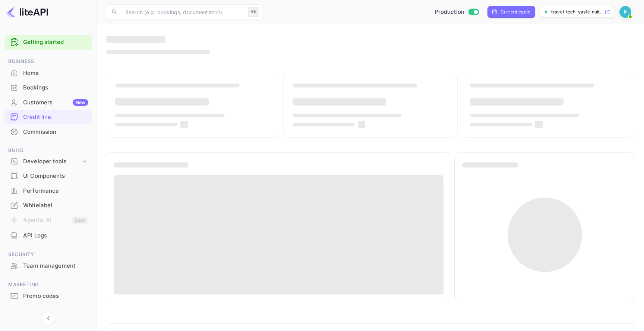 This screenshot has height=331, width=644. Describe the element at coordinates (515, 12) in the screenshot. I see `div: Current cycle` at that location.